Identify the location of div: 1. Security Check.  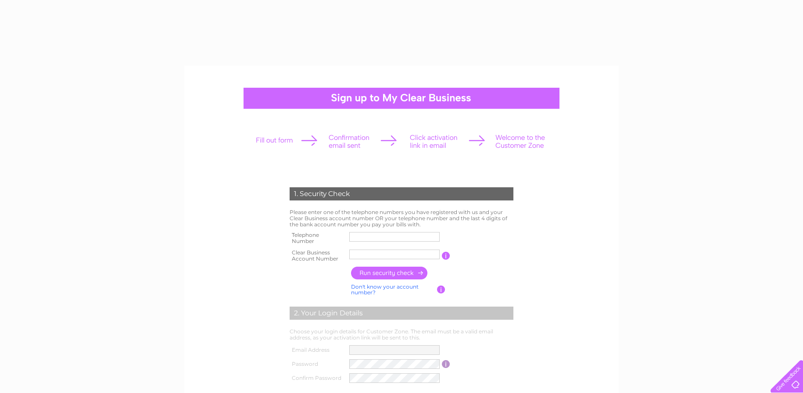
(402, 194).